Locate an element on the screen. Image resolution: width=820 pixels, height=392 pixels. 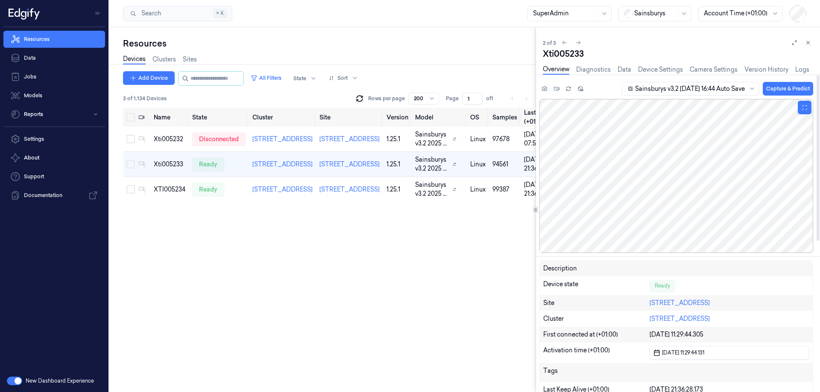
a: Camera Settings is located at coordinates (714, 70).